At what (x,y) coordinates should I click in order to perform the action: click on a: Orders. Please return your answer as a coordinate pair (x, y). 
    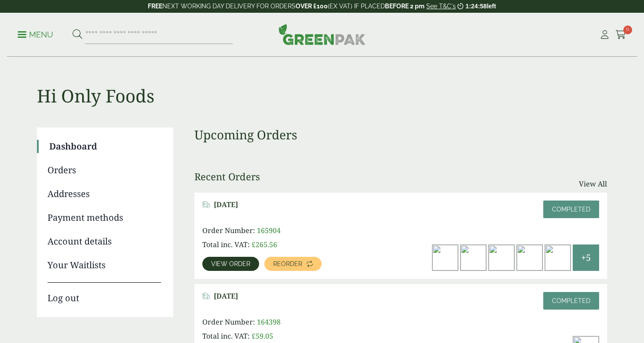
    Looking at the image, I should click on (104, 170).